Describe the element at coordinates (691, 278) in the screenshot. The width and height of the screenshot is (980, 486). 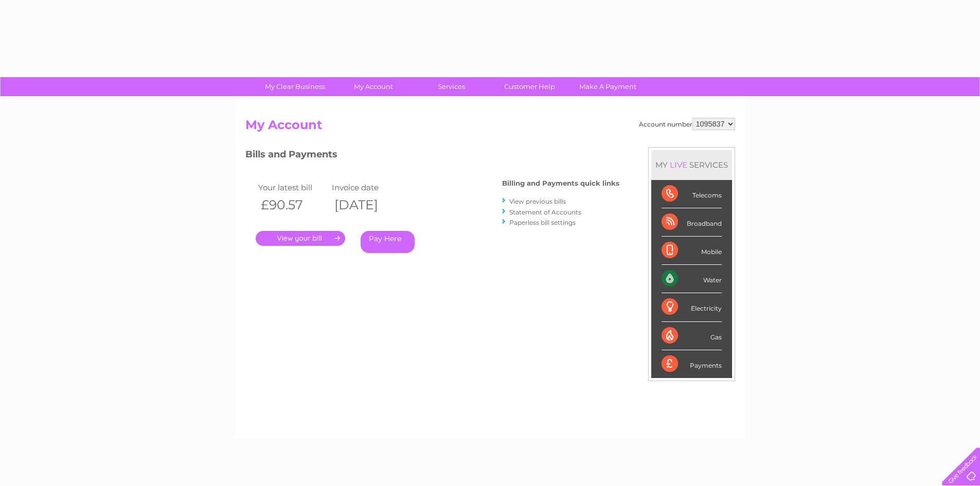
I see `div: Water` at that location.